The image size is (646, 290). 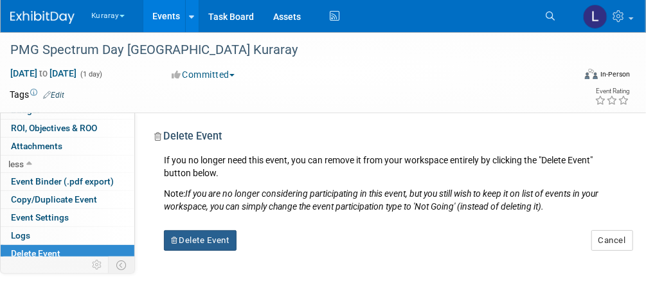 What do you see at coordinates (91, 74) in the screenshot?
I see `span: (1 day)` at bounding box center [91, 74].